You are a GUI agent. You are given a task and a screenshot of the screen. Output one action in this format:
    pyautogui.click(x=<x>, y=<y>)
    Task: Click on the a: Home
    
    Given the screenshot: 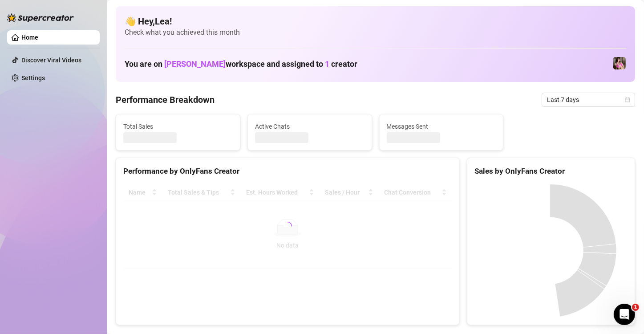 What is the action you would take?
    pyautogui.click(x=30, y=37)
    